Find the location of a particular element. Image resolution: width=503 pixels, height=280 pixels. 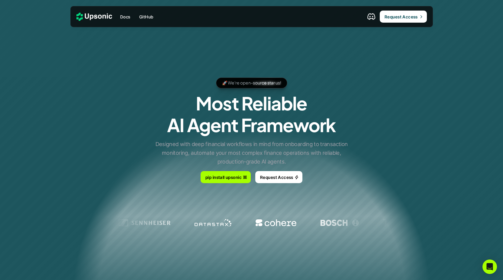

a: 🚀 We're open-source star us!🚀 We're open-source star us!🚀 We're open-source star us!🚀 We're open-... is located at coordinates (252, 83).